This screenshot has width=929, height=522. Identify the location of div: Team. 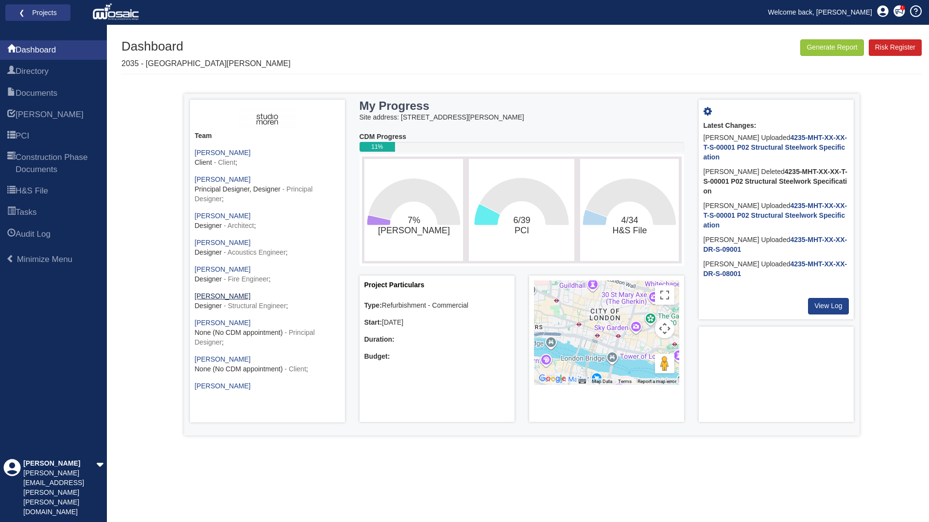
(267, 136).